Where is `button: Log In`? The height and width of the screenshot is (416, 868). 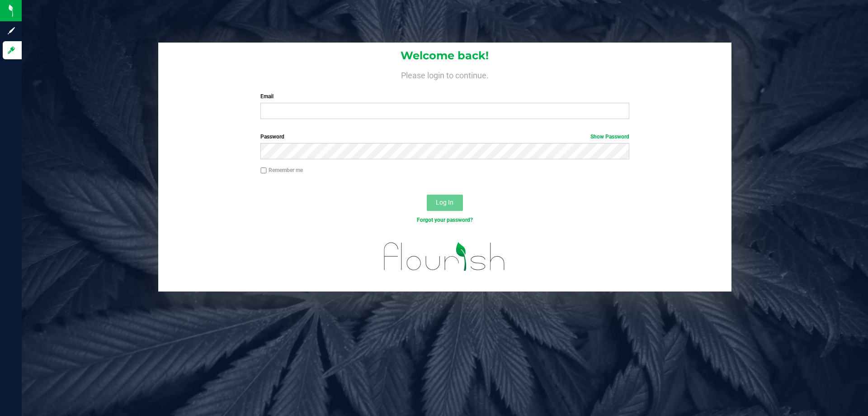 button: Log In is located at coordinates (444, 202).